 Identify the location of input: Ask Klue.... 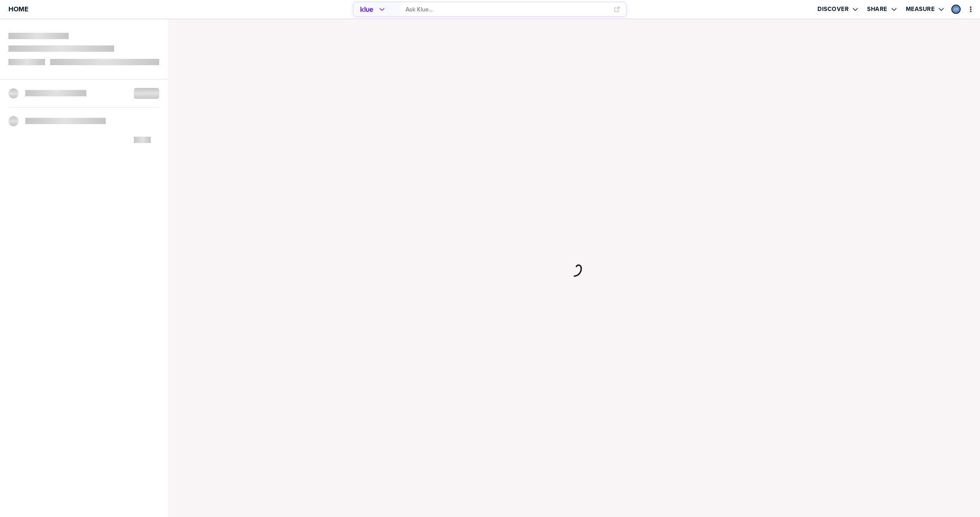
(507, 9).